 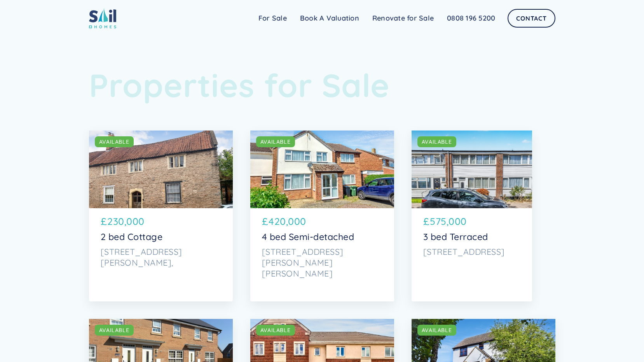 What do you see at coordinates (103, 18) in the screenshot?
I see `img: sail home logo colored` at bounding box center [103, 18].